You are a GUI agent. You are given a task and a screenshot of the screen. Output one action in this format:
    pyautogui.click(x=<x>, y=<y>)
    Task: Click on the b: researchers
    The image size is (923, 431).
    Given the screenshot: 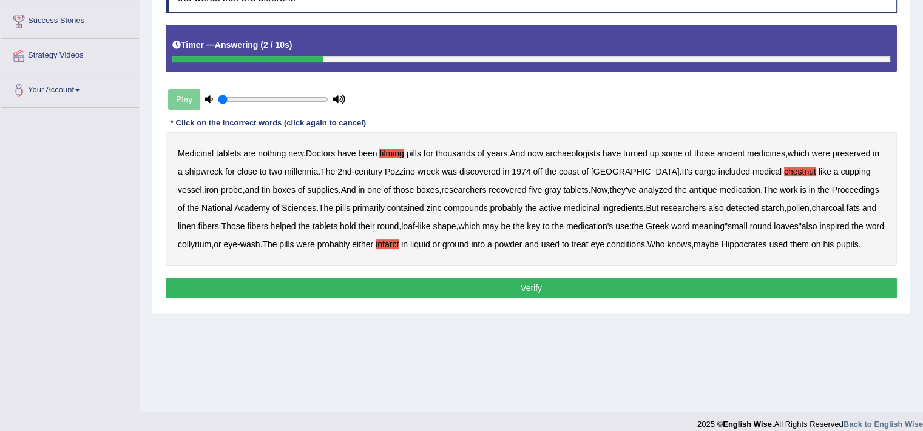 What is the action you would take?
    pyautogui.click(x=463, y=190)
    